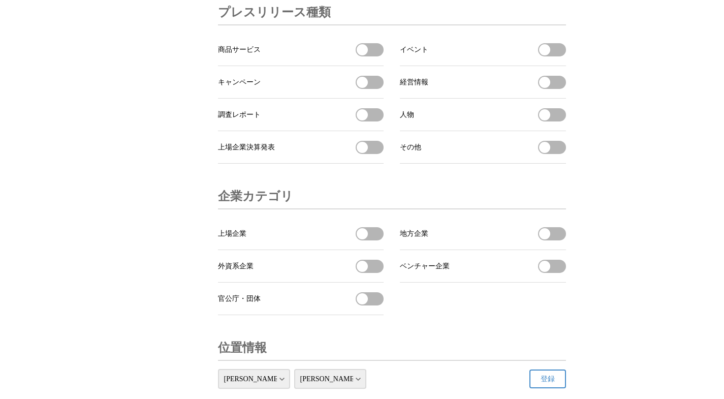 Image resolution: width=724 pixels, height=399 pixels. Describe the element at coordinates (239, 299) in the screenshot. I see `span: 官公庁・団体` at that location.